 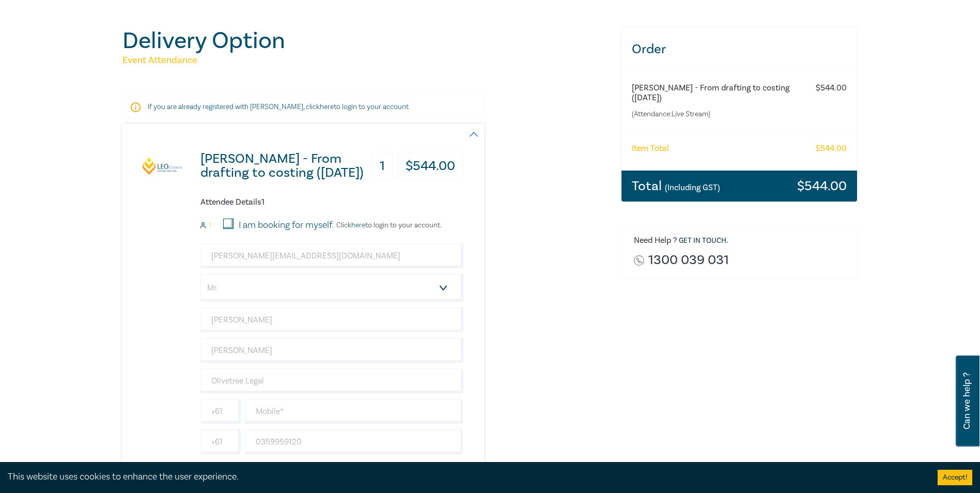 I want to click on input: Company, so click(x=332, y=381).